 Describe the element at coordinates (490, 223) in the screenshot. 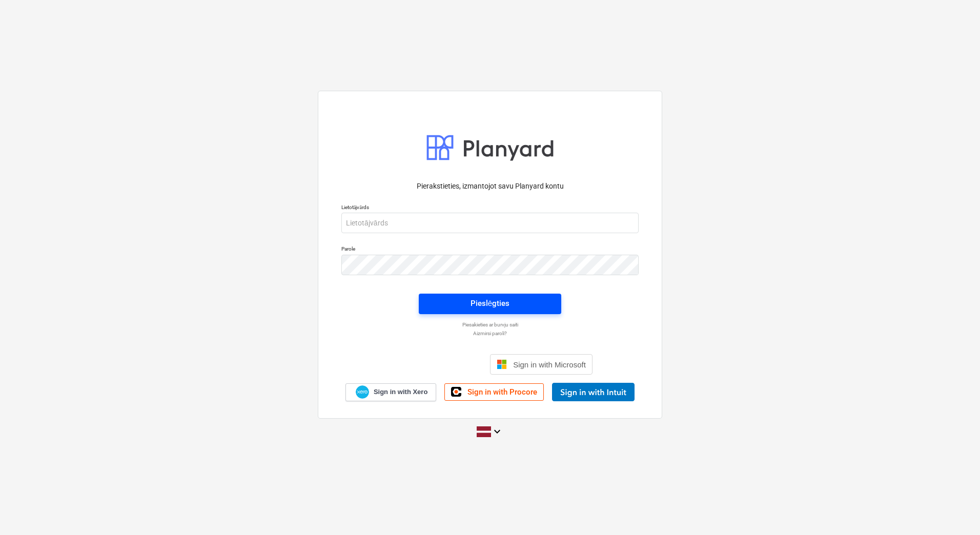

I see `input: Lietotājvārds` at that location.